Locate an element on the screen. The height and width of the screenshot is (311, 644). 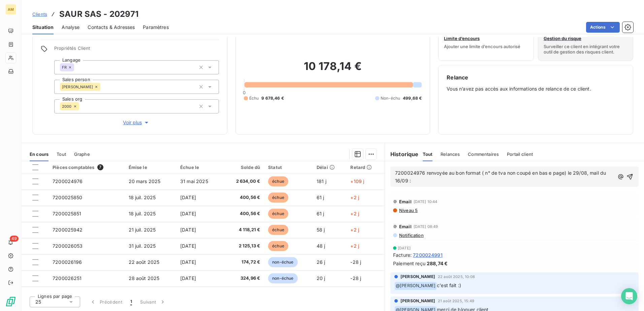
div: Pièces comptables is located at coordinates (86, 167).